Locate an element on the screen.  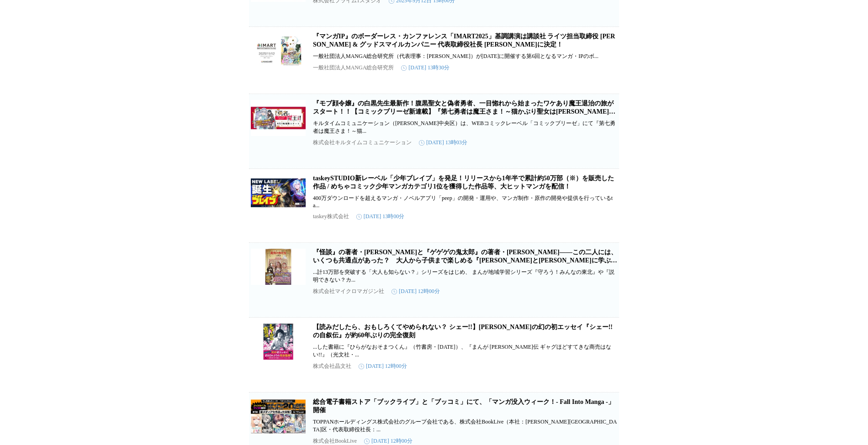
img: 『モブ顔令嬢』の白黒先生最新作！腹黒聖女と偽者勇者、一目惚れから始まったワケあり魔王退治の旅がスタート！！【コミックブリーゼ新連載】『第七勇者は魔王さま！～猫かぶり聖女はラスボスと共に旅をする～』 is located at coordinates (278, 117).